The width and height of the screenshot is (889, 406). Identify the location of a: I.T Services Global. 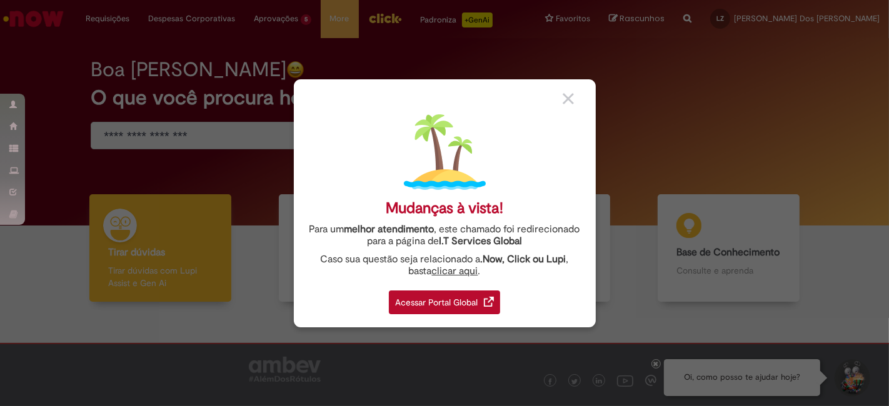
(480, 238).